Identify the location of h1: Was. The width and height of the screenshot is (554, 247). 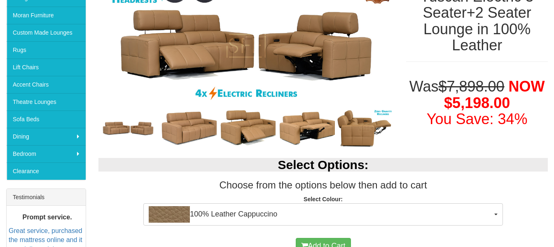
(477, 102).